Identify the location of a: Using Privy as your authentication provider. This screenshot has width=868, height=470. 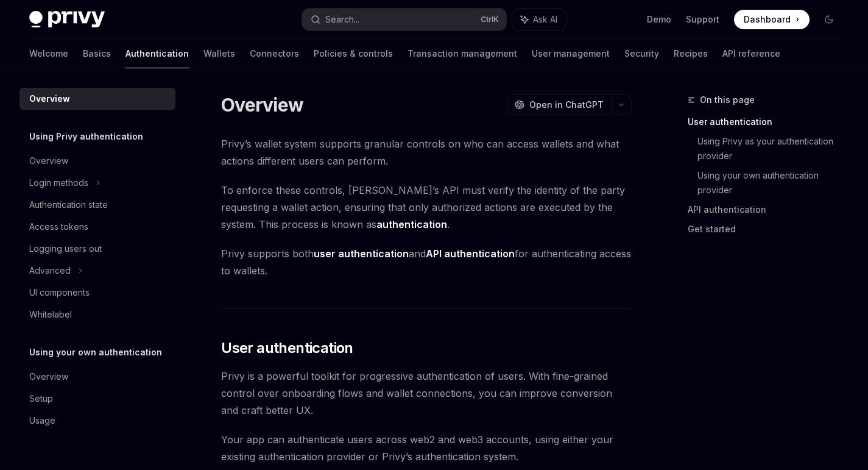
(773, 148).